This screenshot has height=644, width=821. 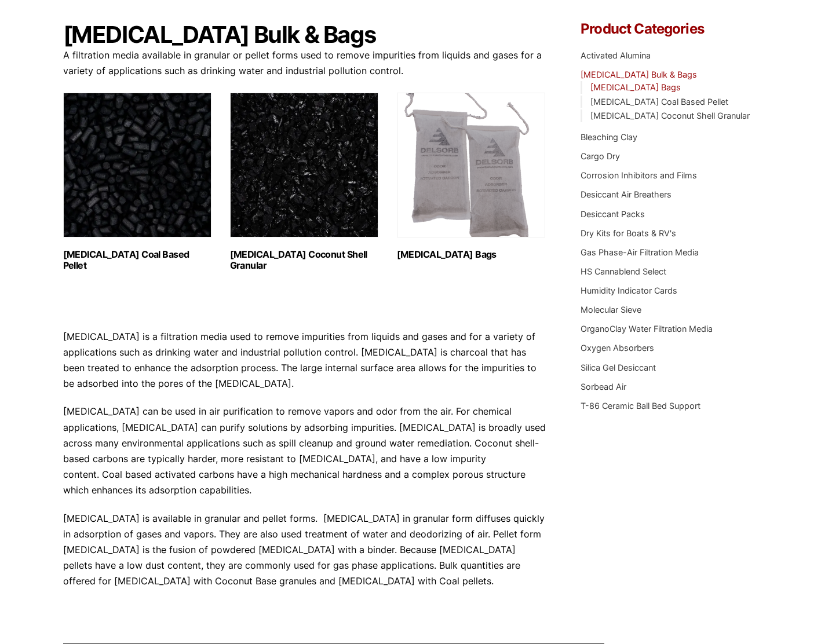 I want to click on a: Desiccant Packs, so click(x=612, y=214).